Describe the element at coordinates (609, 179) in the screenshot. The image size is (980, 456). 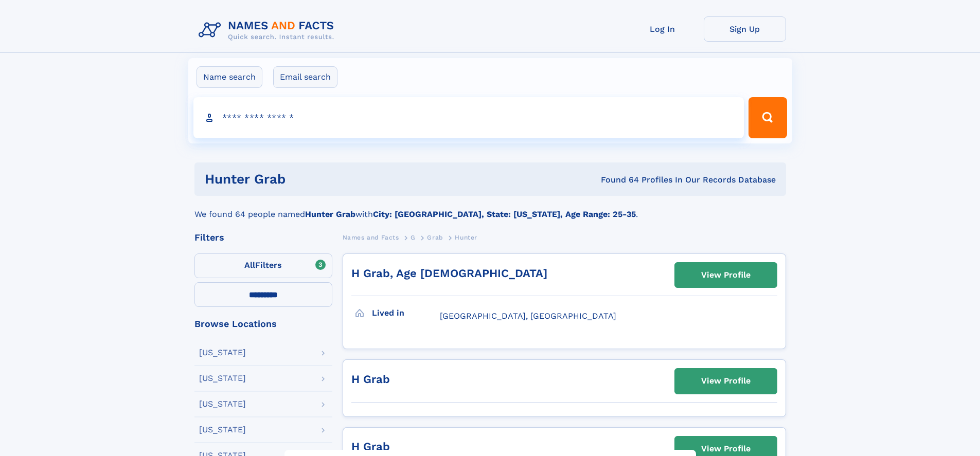
I see `div: Found 64 Profiles In Our Records Database` at that location.